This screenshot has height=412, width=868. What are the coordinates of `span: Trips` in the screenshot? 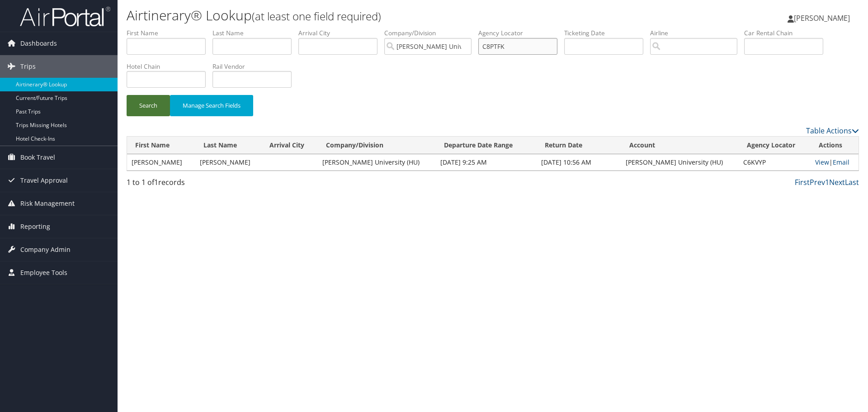 It's located at (28, 66).